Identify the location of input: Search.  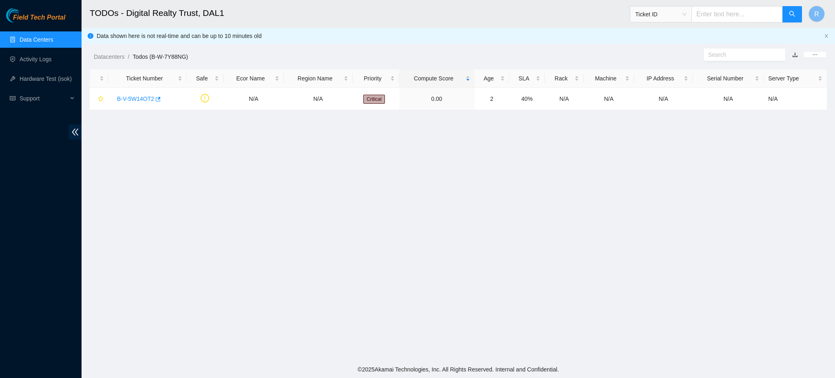
(742, 55).